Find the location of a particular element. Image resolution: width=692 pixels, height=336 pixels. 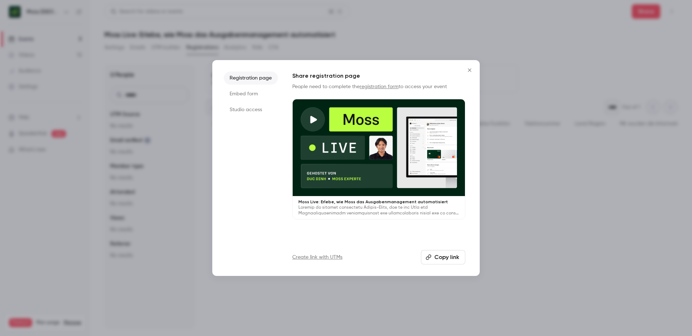

p: People need to complete the to access your event is located at coordinates (379, 87).